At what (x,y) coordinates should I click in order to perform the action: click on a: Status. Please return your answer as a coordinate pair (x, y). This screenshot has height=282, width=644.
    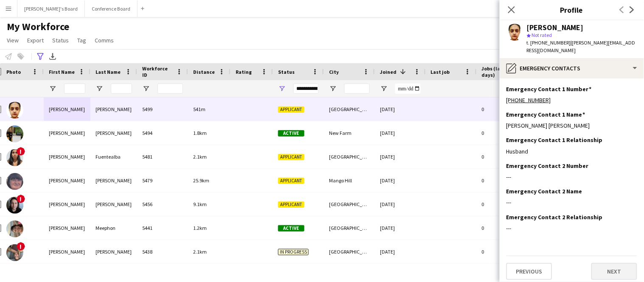
    Looking at the image, I should click on (60, 40).